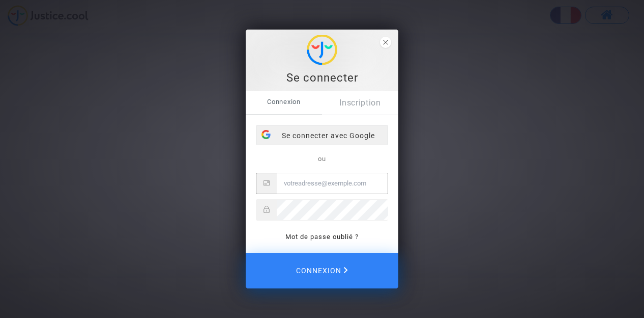 The height and width of the screenshot is (318, 644). Describe the element at coordinates (332, 210) in the screenshot. I see `input: Password` at that location.